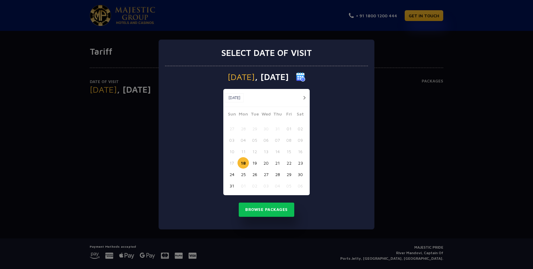 This screenshot has height=269, width=533. I want to click on button: 09, so click(300, 140).